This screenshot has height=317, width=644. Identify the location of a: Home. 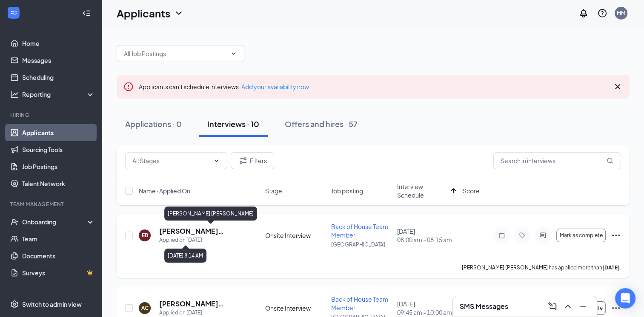
(58, 43).